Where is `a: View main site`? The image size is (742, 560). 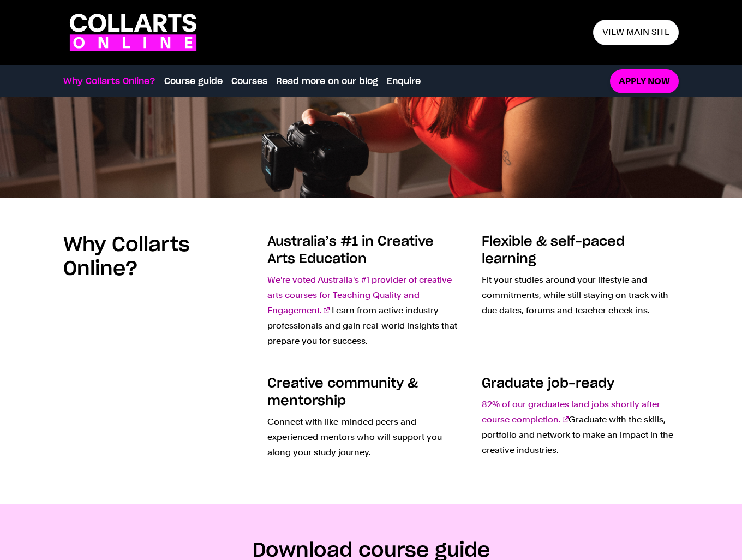 a: View main site is located at coordinates (636, 32).